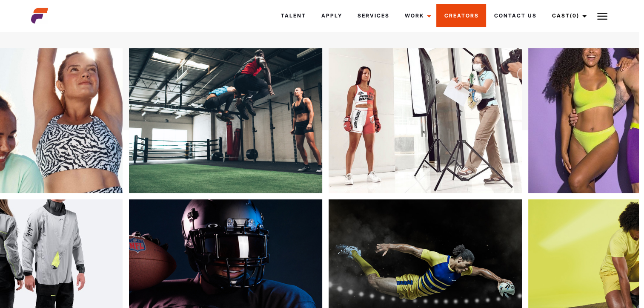 The height and width of the screenshot is (308, 644). Describe the element at coordinates (568, 16) in the screenshot. I see `a: Cast(0)` at that location.